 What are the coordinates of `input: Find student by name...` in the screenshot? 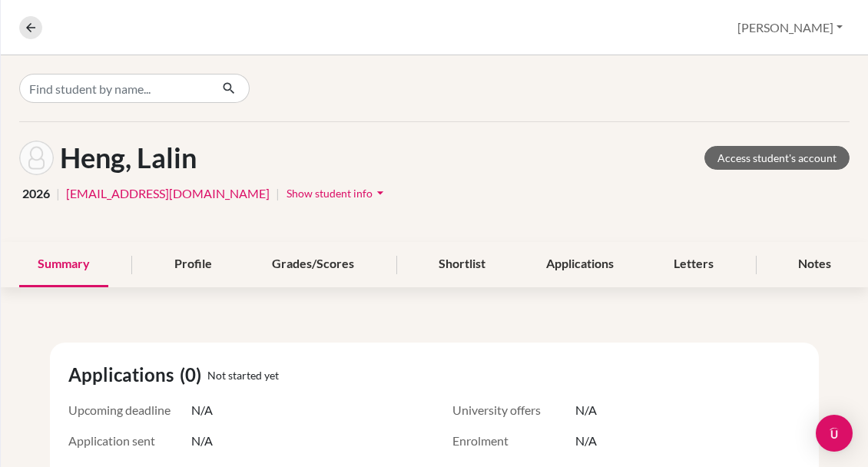 It's located at (115, 88).